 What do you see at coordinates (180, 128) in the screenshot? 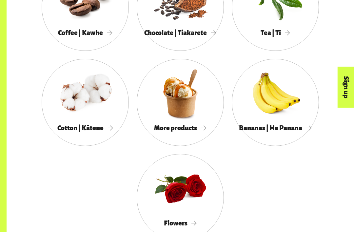
I see `span: More products` at bounding box center [180, 128].